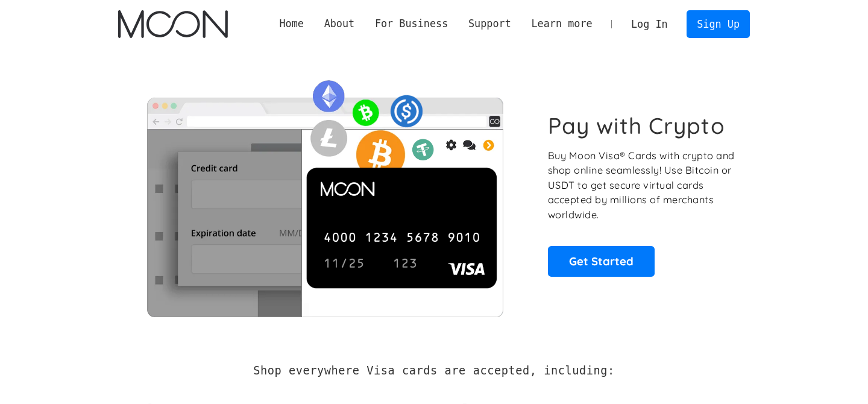 This screenshot has height=404, width=868. What do you see at coordinates (339, 23) in the screenshot?
I see `div: About` at bounding box center [339, 23].